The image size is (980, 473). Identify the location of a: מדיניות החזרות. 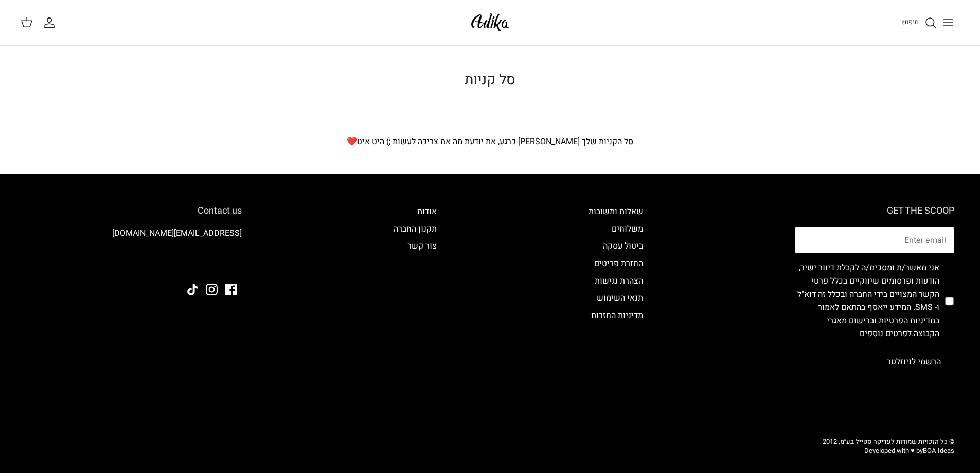
(617, 316).